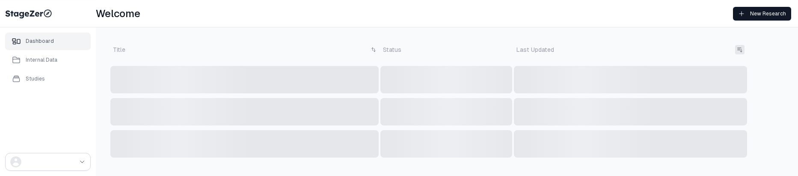 The width and height of the screenshot is (798, 176). I want to click on h1: Welcome, so click(118, 14).